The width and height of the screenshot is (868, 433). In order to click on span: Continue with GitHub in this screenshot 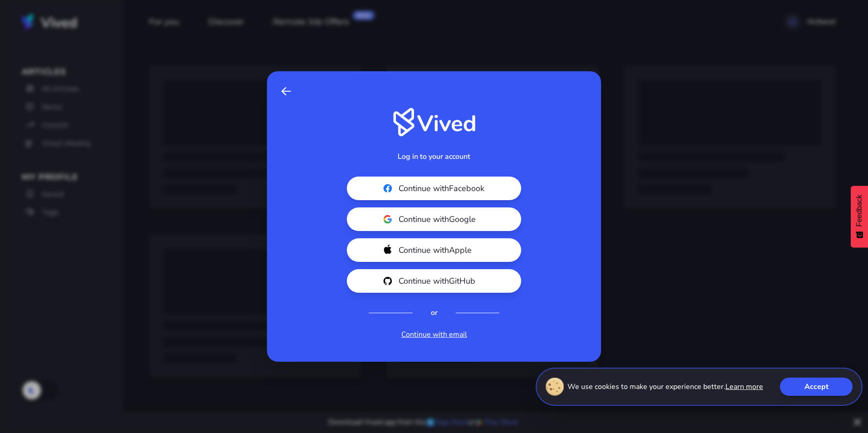, I will do `click(450, 281)`.